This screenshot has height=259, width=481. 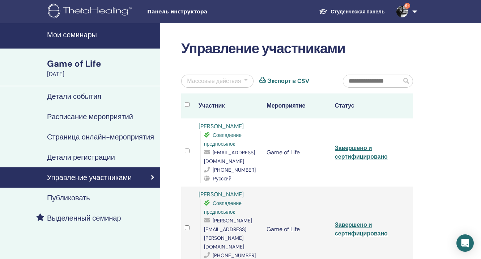 I want to click on span: 9+, so click(x=408, y=6).